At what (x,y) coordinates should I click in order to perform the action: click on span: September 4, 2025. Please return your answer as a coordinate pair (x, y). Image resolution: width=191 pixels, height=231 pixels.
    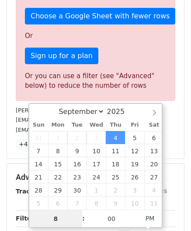
    Looking at the image, I should click on (115, 137).